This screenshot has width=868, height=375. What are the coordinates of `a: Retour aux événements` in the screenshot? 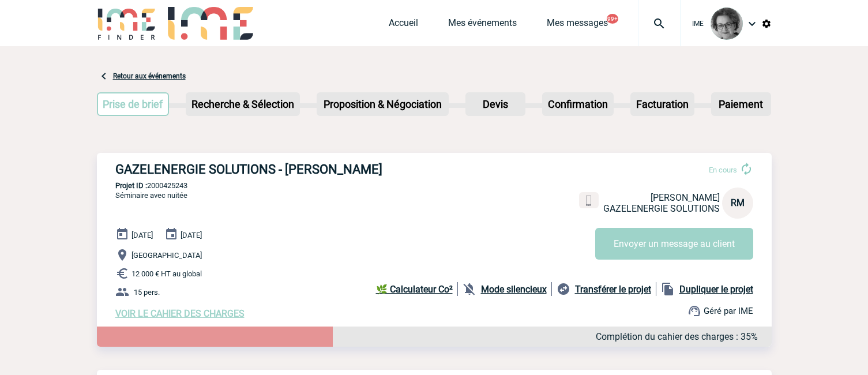 It's located at (149, 76).